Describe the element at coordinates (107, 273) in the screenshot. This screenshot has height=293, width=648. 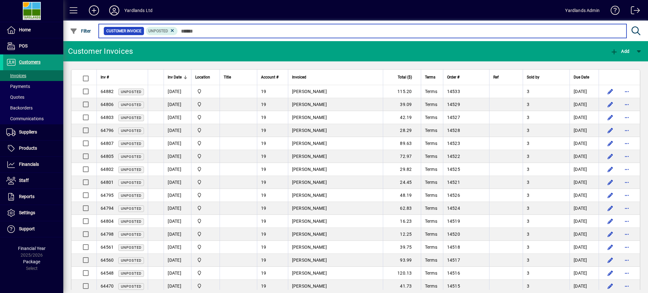
I see `span: 64548` at that location.